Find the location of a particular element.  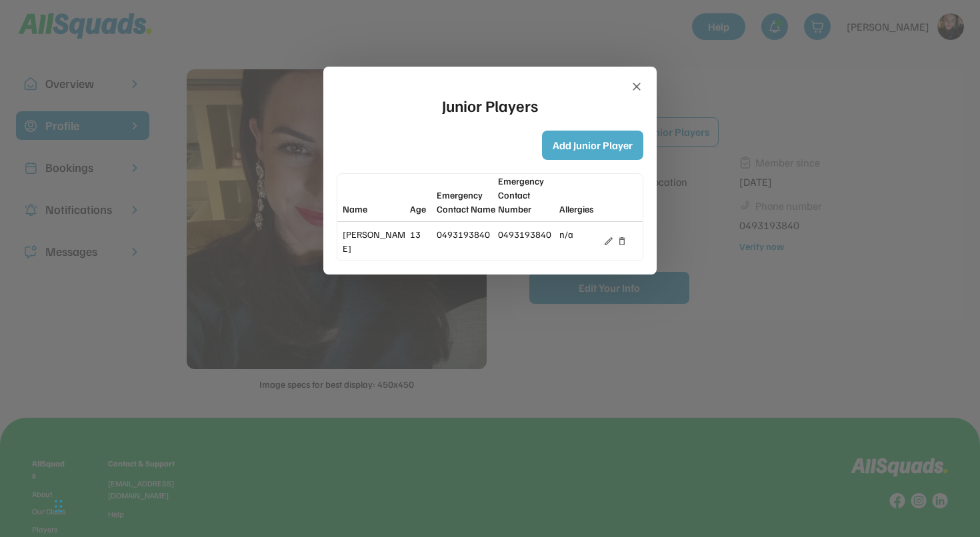

div: Name is located at coordinates (374, 208).